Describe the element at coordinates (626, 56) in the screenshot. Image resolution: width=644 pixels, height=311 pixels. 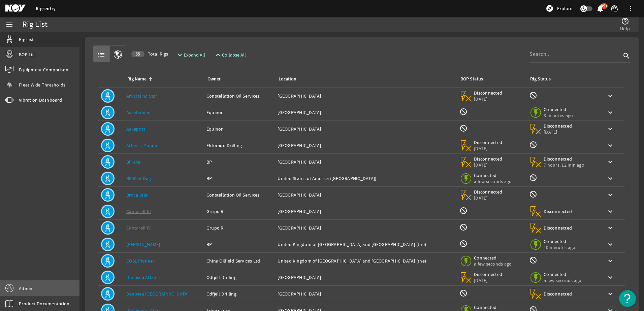
I see `i: search` at that location.